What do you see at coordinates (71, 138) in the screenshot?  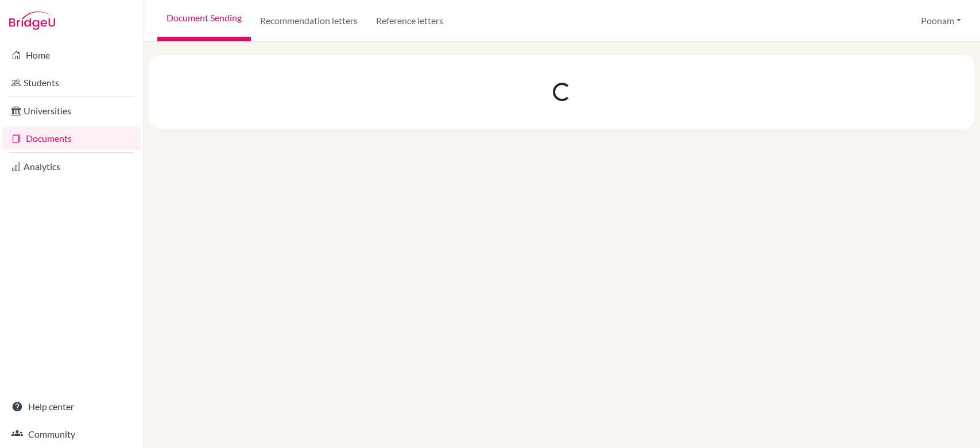 I see `a: Documents` at bounding box center [71, 138].